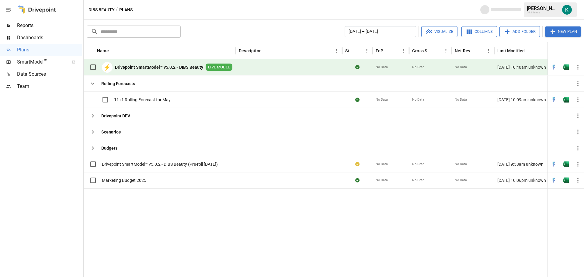 The image size is (584, 277). I want to click on div: Description, so click(250, 51).